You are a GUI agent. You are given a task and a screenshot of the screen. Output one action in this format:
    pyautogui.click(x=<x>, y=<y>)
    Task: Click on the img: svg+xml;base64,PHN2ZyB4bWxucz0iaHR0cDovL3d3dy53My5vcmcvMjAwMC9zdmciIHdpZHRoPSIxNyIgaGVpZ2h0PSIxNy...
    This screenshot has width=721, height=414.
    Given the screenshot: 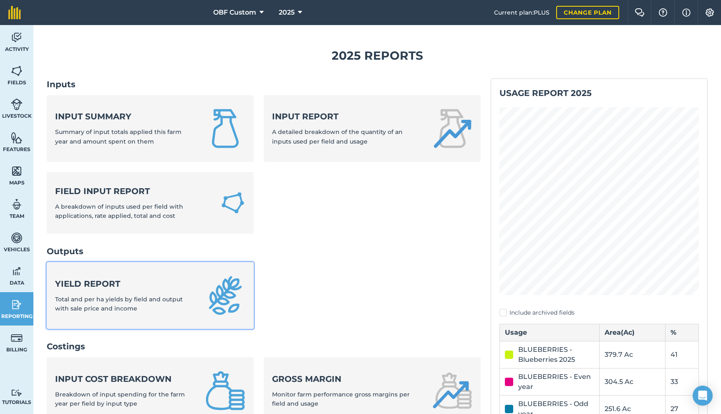 What is the action you would take?
    pyautogui.click(x=686, y=13)
    